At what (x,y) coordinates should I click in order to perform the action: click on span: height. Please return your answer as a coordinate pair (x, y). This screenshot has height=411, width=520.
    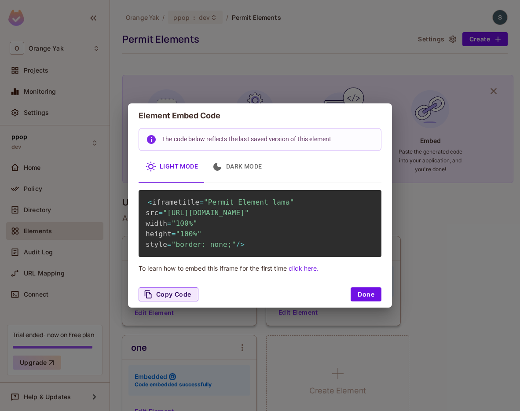
    Looking at the image, I should click on (158, 234).